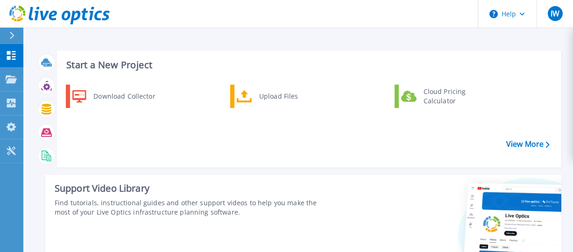 The height and width of the screenshot is (252, 573). What do you see at coordinates (528, 144) in the screenshot?
I see `a: View More` at bounding box center [528, 144].